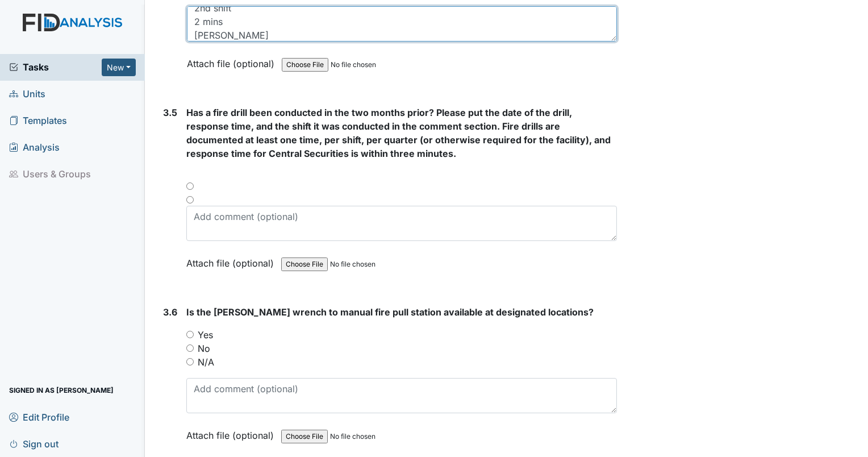 The image size is (868, 457). What do you see at coordinates (205, 335) in the screenshot?
I see `label: Yes` at bounding box center [205, 335].